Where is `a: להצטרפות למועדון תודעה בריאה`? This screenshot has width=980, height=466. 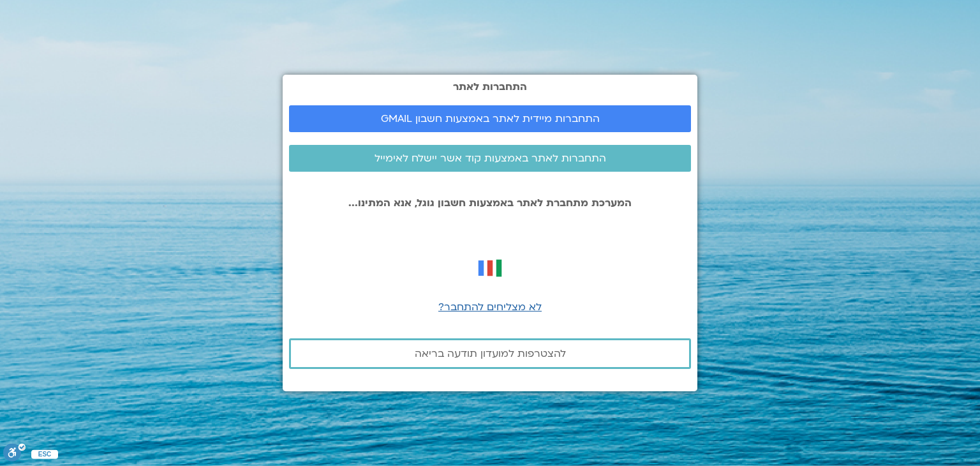
a: להצטרפות למועדון תודעה בריאה is located at coordinates (490, 354).